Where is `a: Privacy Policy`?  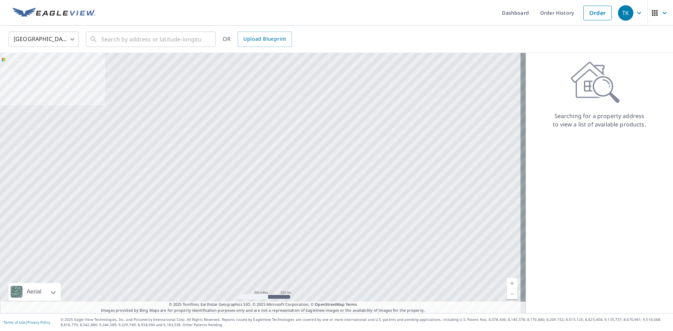 a: Privacy Policy is located at coordinates (39, 323).